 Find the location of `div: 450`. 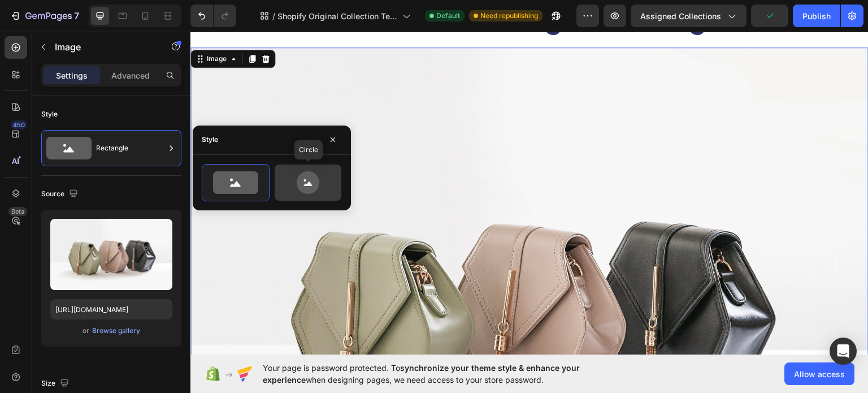

div: 450 is located at coordinates (19, 125).